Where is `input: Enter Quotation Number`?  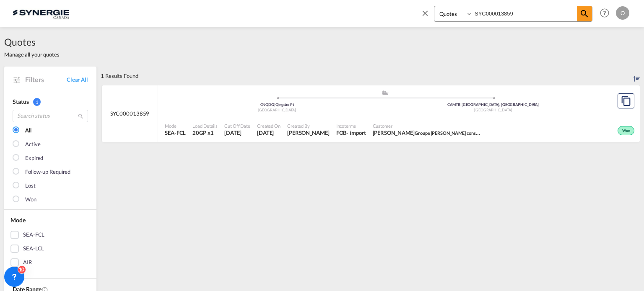 input: Enter Quotation Number is located at coordinates (524, 13).